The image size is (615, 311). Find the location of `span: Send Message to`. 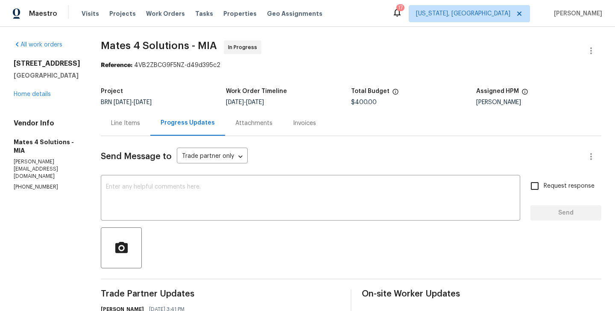

span: Send Message to is located at coordinates (136, 157).